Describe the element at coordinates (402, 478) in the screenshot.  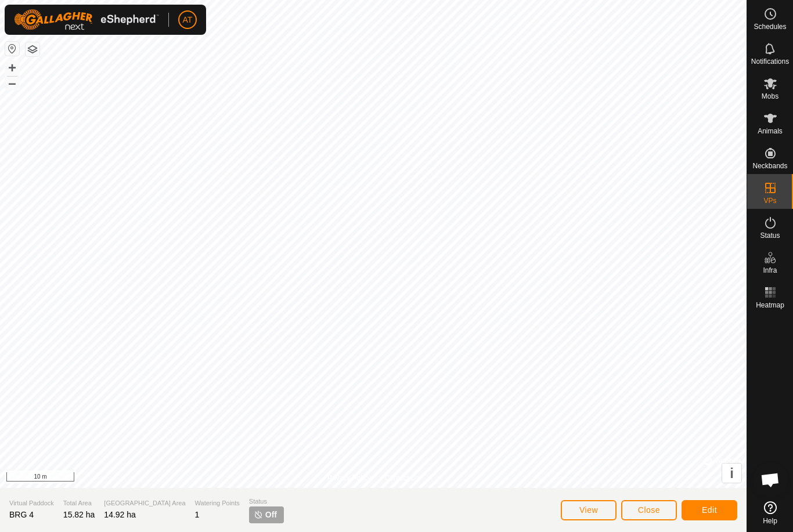
I see `a: Contact Us` at that location.